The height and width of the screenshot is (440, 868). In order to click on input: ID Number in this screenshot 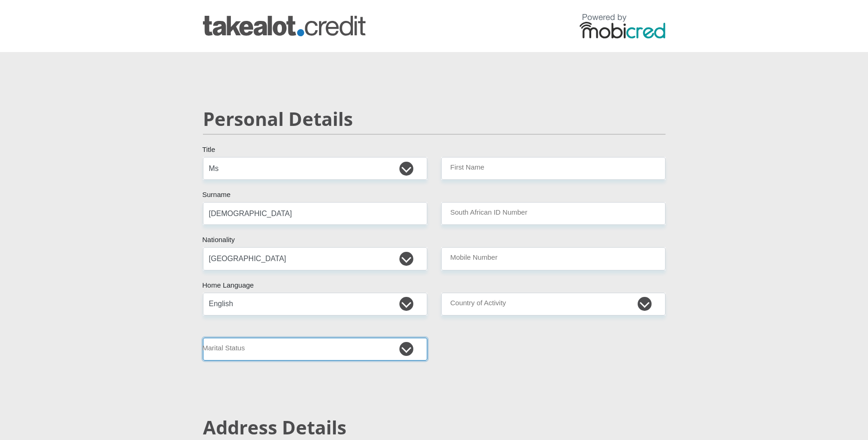, I will do `click(553, 213)`.